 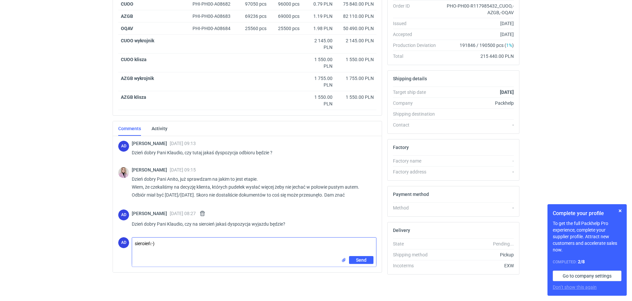 What do you see at coordinates (361, 260) in the screenshot?
I see `span: Send` at bounding box center [361, 260].